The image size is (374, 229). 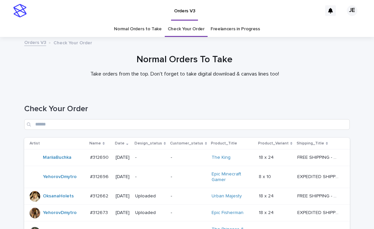 I want to click on p: Check Your Order, so click(x=73, y=42).